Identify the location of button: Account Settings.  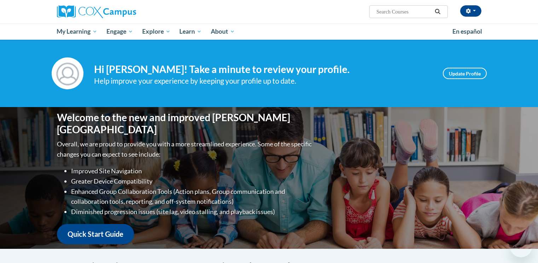
(471, 11).